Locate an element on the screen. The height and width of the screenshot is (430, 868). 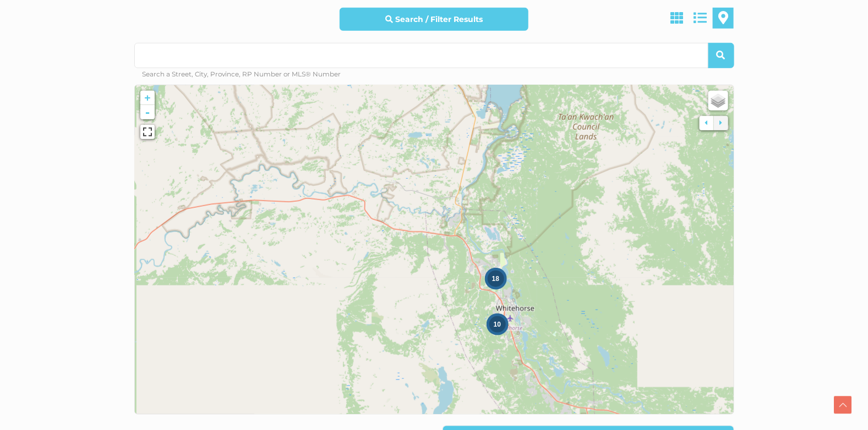
a: View Fullscreen is located at coordinates (147, 132).